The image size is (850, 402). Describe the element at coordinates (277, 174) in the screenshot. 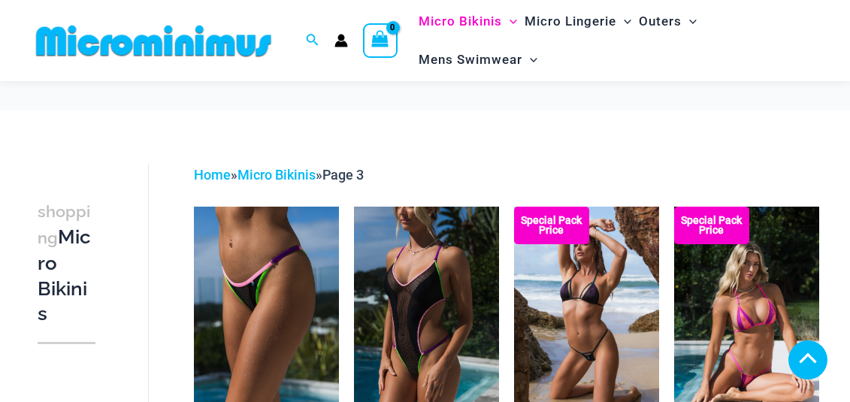

I see `a: Micro Bikinis` at that location.